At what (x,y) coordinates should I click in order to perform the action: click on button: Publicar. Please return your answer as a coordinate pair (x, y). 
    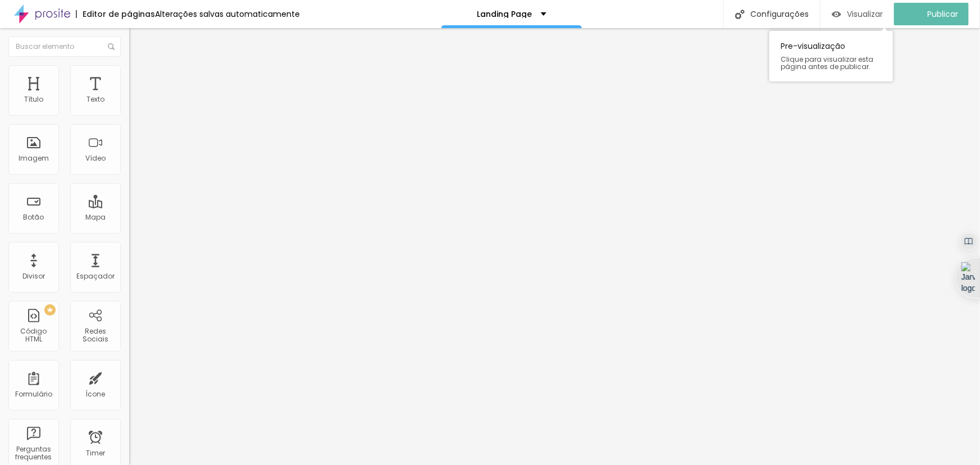
    Looking at the image, I should click on (931, 14).